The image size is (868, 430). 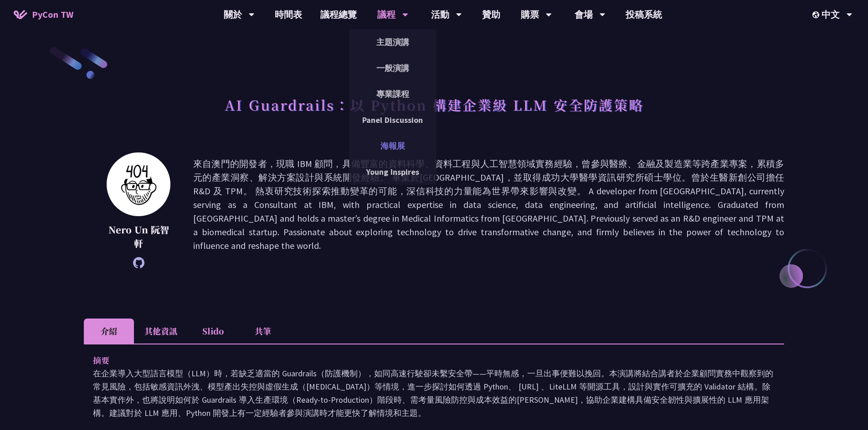 What do you see at coordinates (393, 172) in the screenshot?
I see `a: Young Inspires` at bounding box center [393, 172].